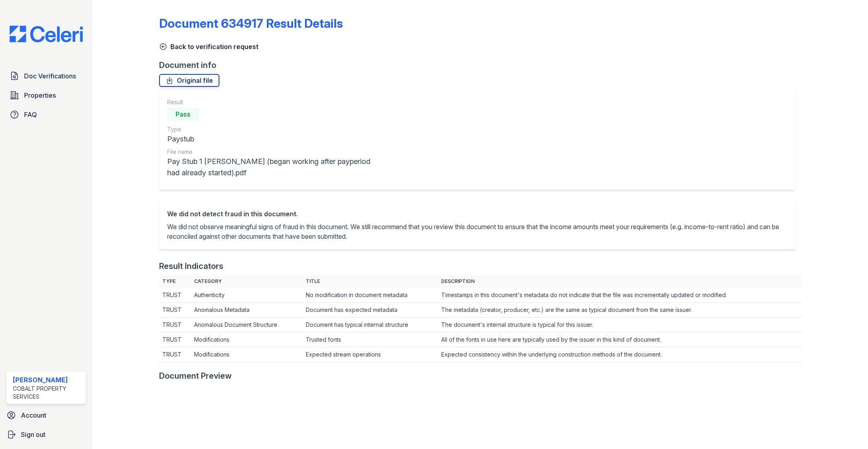 This screenshot has width=868, height=449. What do you see at coordinates (251, 23) in the screenshot?
I see `a: Document 634917 Result Details` at bounding box center [251, 23].